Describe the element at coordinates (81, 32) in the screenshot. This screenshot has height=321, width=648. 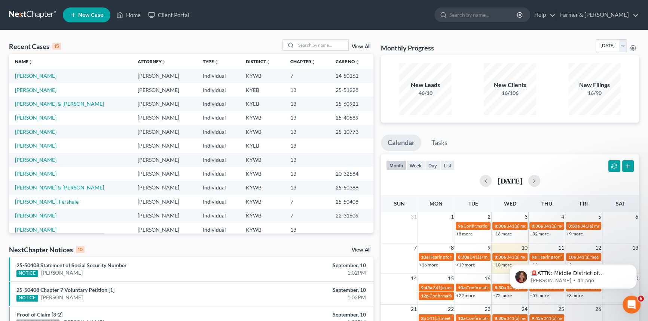
I see `p: Message from Katie, sent 4h ago` at that location.